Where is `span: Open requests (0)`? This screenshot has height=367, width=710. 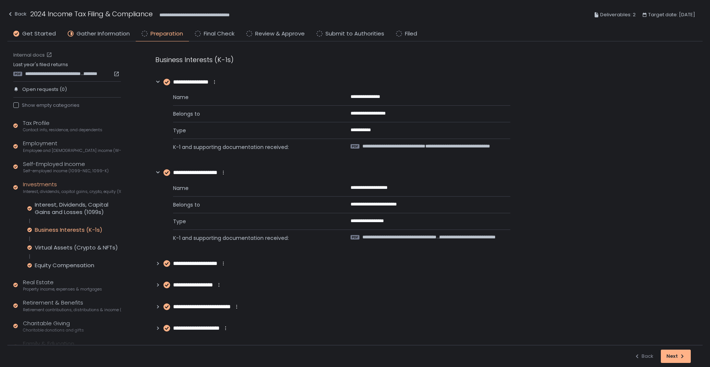
span: Open requests (0) is located at coordinates (44, 89).